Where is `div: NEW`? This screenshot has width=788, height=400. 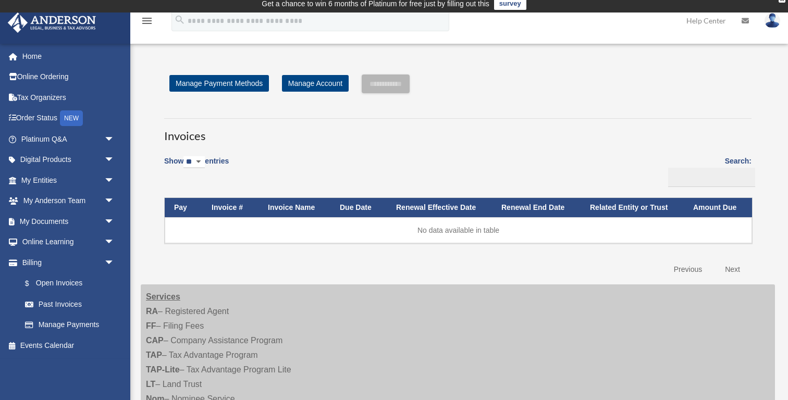
div: NEW is located at coordinates (71, 118).